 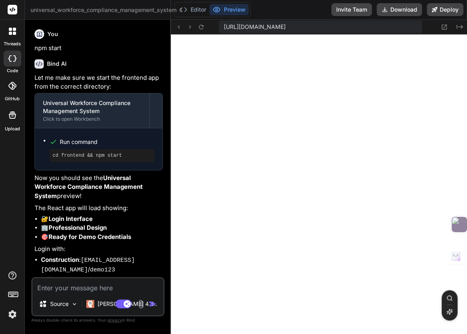 I want to click on h6: You, so click(x=53, y=34).